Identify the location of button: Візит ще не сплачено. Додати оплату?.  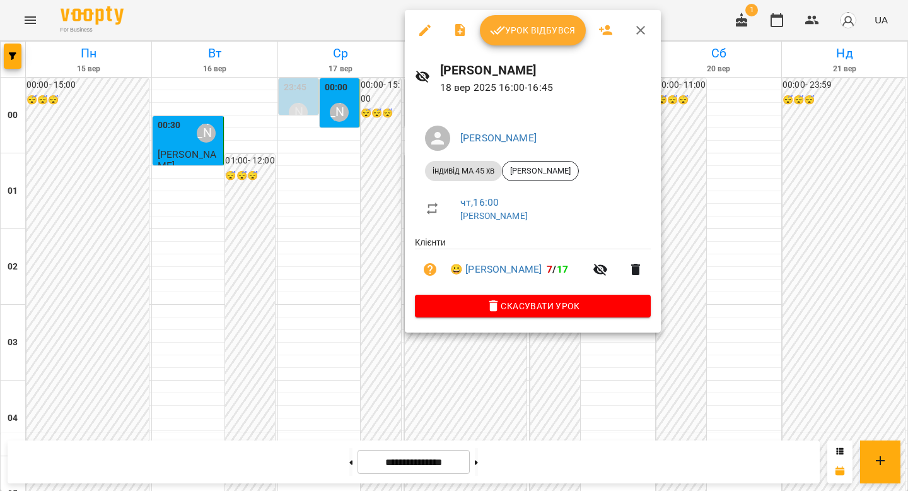
(430, 269).